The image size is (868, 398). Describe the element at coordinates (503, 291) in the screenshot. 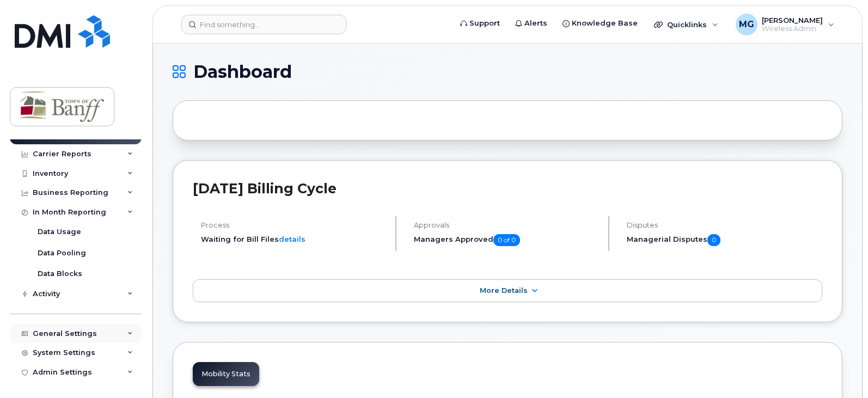

I see `span: More Details` at that location.